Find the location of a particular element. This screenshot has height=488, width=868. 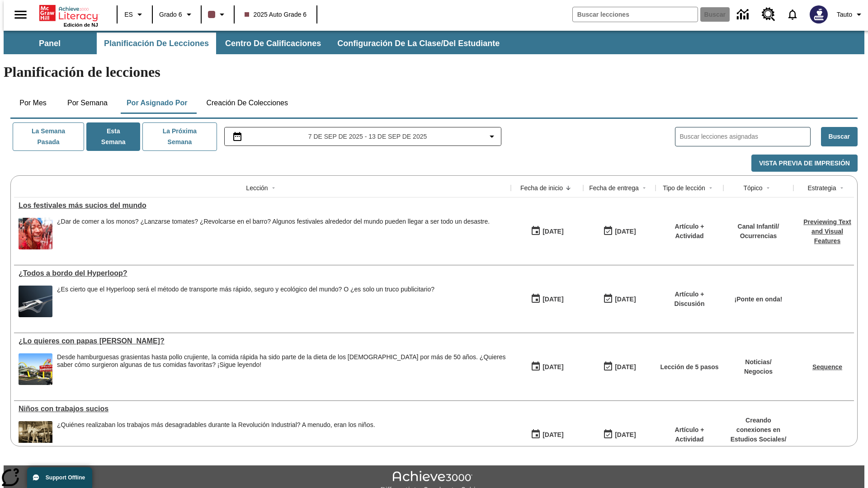

img: foto en blanco y negro de dos niños parados sobre una pieza de maquinaria pesada is located at coordinates (35, 437).